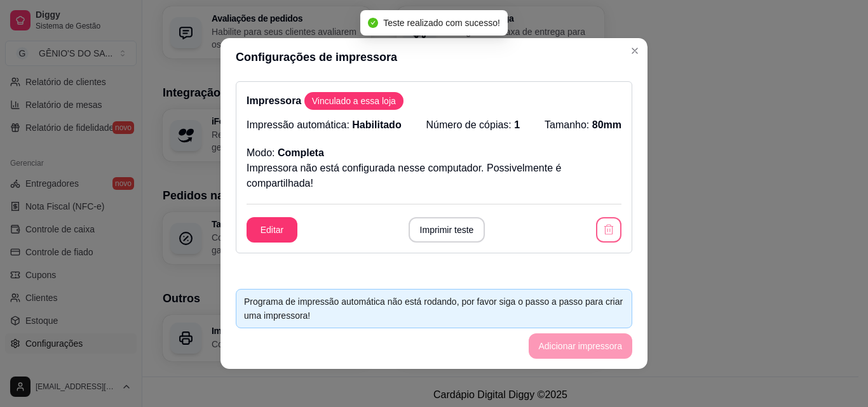  What do you see at coordinates (301, 153) in the screenshot?
I see `span: Completa` at bounding box center [301, 153].